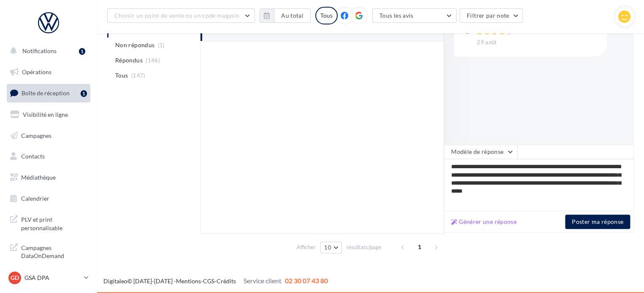 The height and width of the screenshot is (293, 644). Describe the element at coordinates (49, 72) in the screenshot. I see `a: Opérations` at that location.